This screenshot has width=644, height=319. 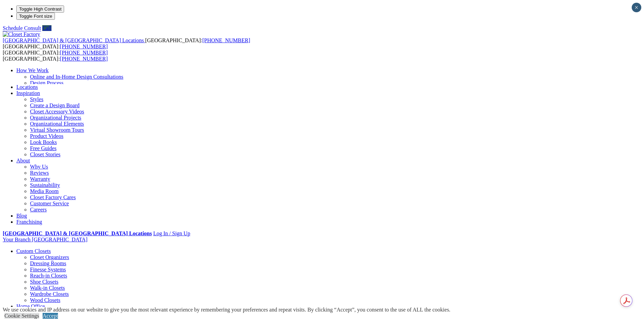 I want to click on a: Inspiration, so click(x=28, y=93).